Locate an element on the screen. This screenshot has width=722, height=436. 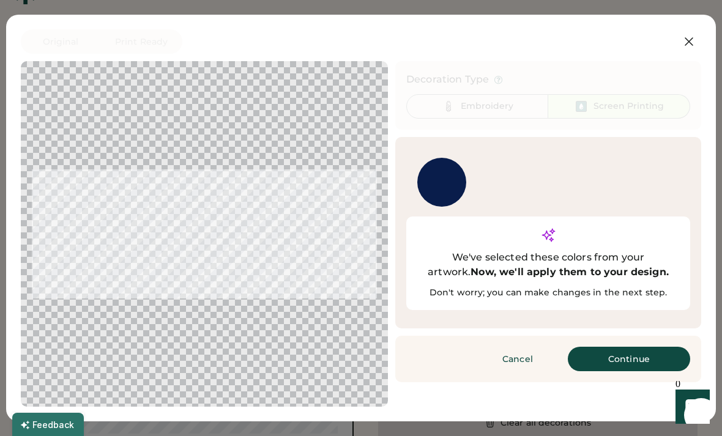
div: Embroidery is located at coordinates (487, 106).